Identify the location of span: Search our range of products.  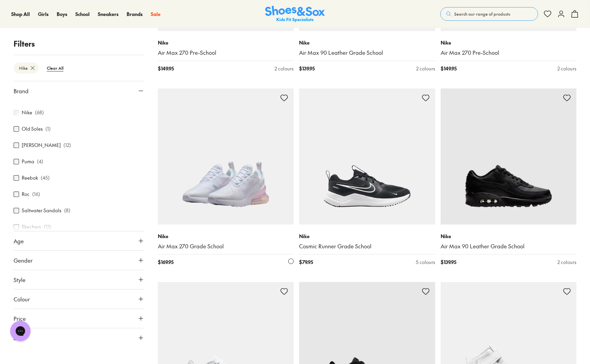
(482, 14).